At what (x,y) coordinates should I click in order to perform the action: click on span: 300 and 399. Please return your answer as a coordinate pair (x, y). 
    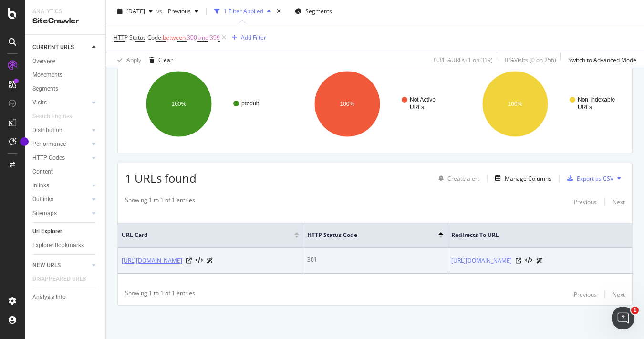
    Looking at the image, I should click on (203, 38).